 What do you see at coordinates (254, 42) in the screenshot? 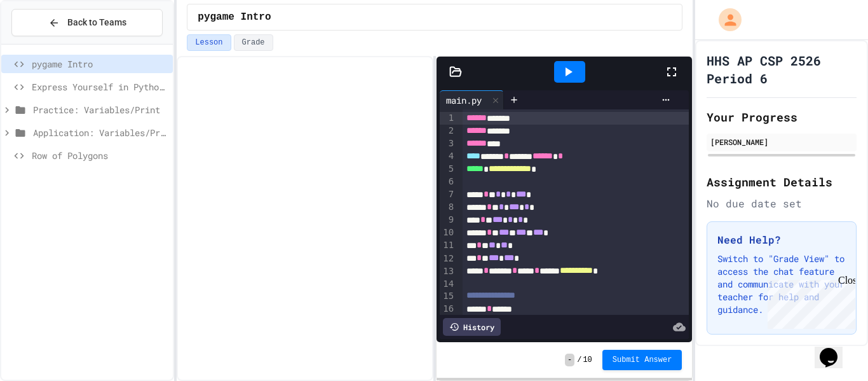
I see `button: Grade` at bounding box center [254, 42].